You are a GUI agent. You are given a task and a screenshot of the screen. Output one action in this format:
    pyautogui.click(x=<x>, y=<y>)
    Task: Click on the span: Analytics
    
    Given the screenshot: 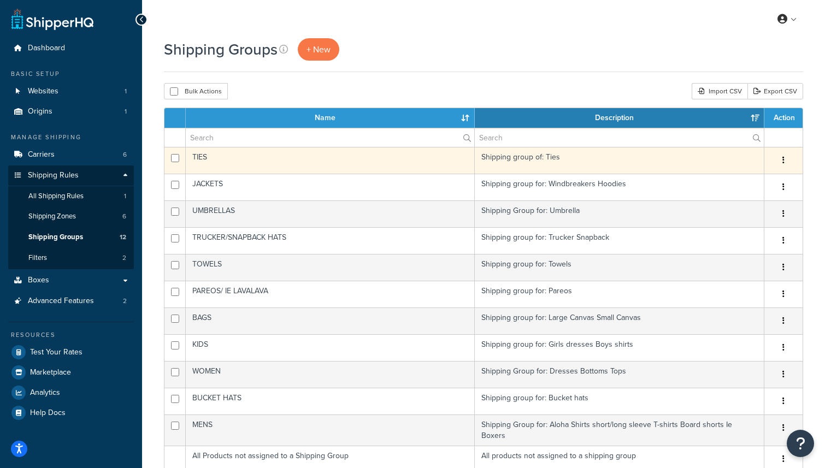 What is the action you would take?
    pyautogui.click(x=45, y=393)
    